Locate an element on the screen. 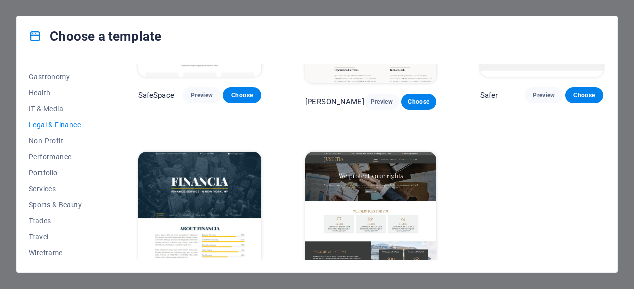 Image resolution: width=634 pixels, height=289 pixels. p: Safer is located at coordinates (489, 96).